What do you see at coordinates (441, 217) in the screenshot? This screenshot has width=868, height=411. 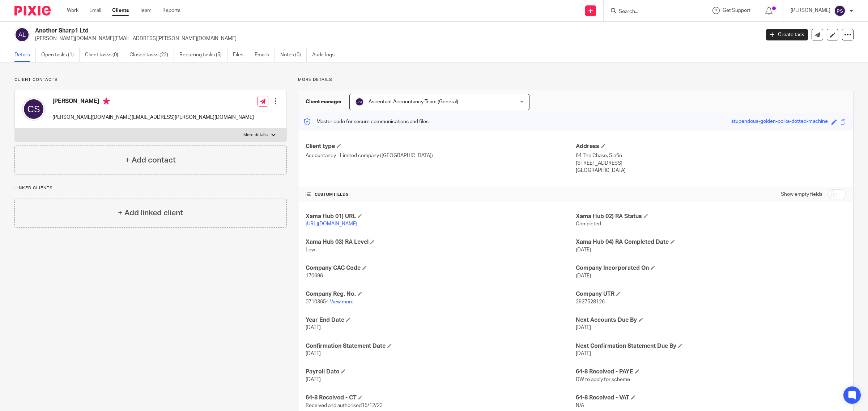 I see `h4: Xama Hub 01) URL` at bounding box center [441, 217].